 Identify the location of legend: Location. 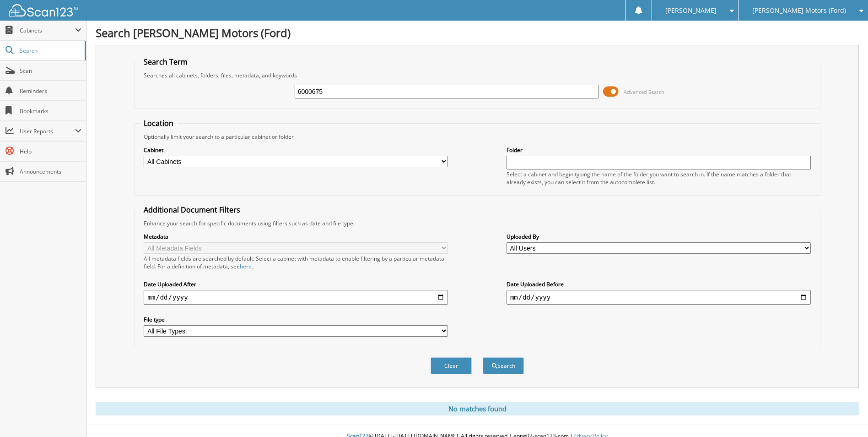
(159, 123).